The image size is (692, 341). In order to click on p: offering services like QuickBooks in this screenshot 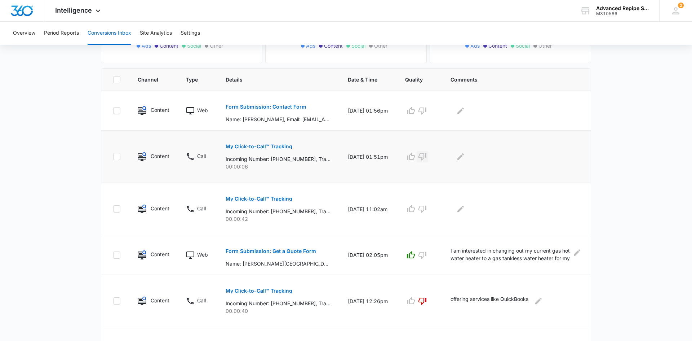, I will do `click(490, 301)`.